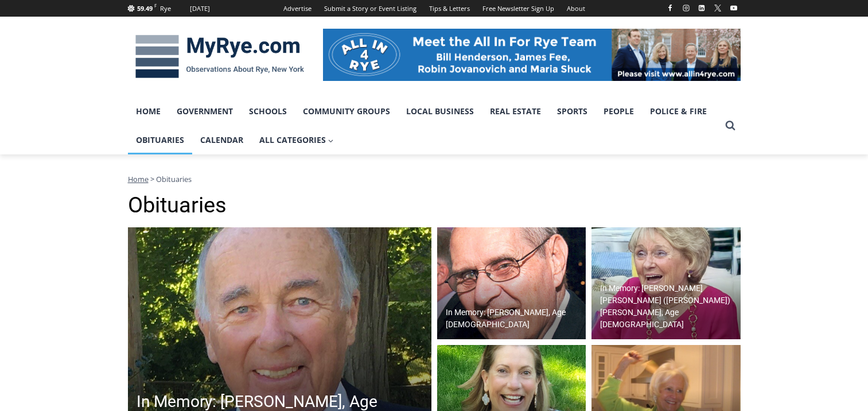 This screenshot has height=411, width=868. What do you see at coordinates (346, 111) in the screenshot?
I see `a: Community Groups` at bounding box center [346, 111].